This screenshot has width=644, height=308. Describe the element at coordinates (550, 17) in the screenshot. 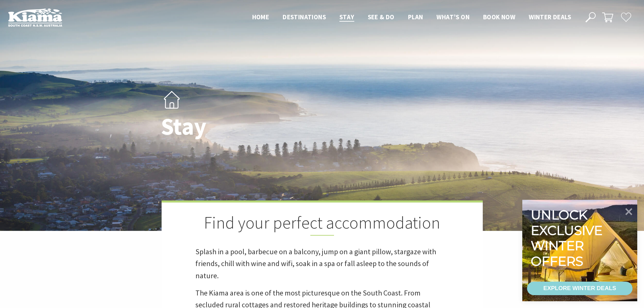

I see `span: Winter Deals` at that location.